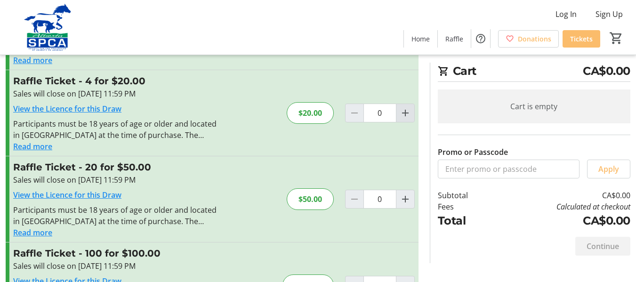  Describe the element at coordinates (566, 14) in the screenshot. I see `span: Log In` at that location.